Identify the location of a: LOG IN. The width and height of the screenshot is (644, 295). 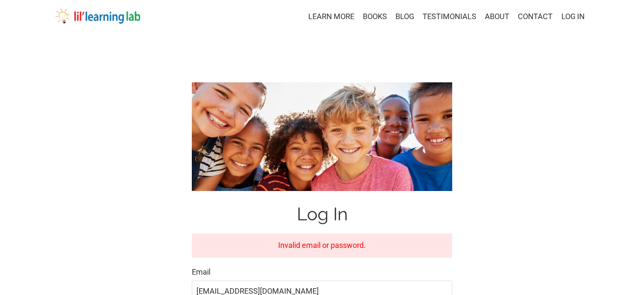
(573, 16).